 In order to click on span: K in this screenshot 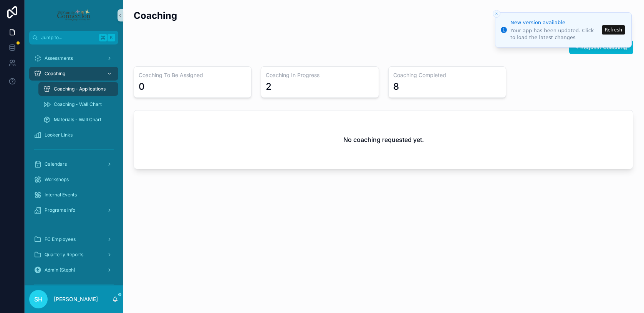, I will do `click(111, 38)`.